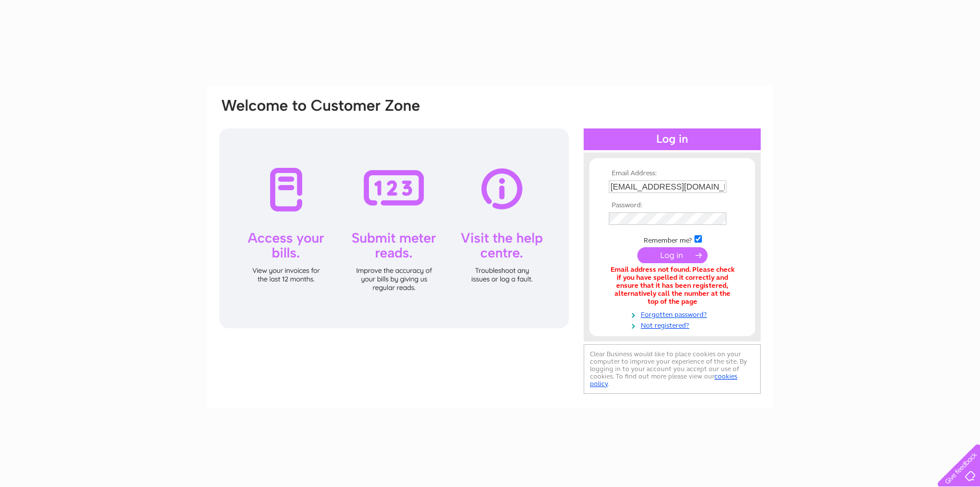 The width and height of the screenshot is (980, 487). I want to click on input: Submit, so click(672, 255).